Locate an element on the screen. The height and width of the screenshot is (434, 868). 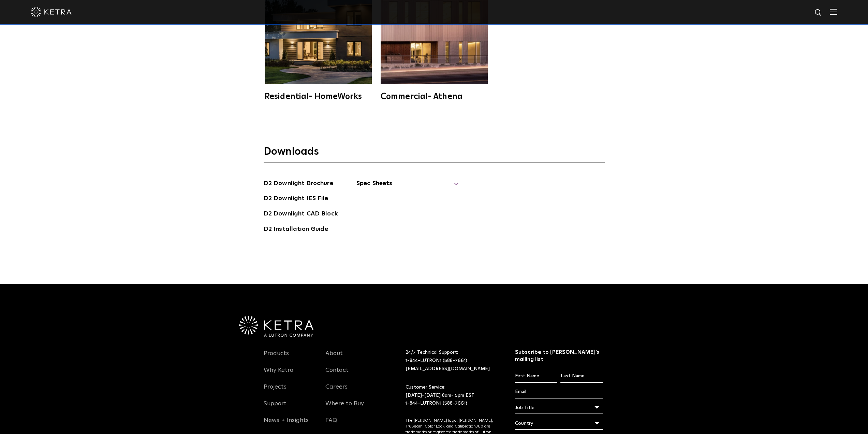
a: D2 Downlight Brochure is located at coordinates (299, 184).